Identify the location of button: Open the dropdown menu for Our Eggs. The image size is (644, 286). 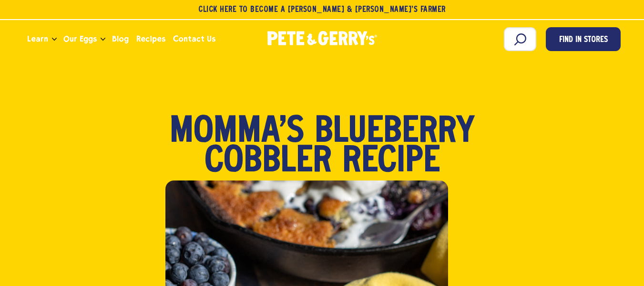
(103, 39).